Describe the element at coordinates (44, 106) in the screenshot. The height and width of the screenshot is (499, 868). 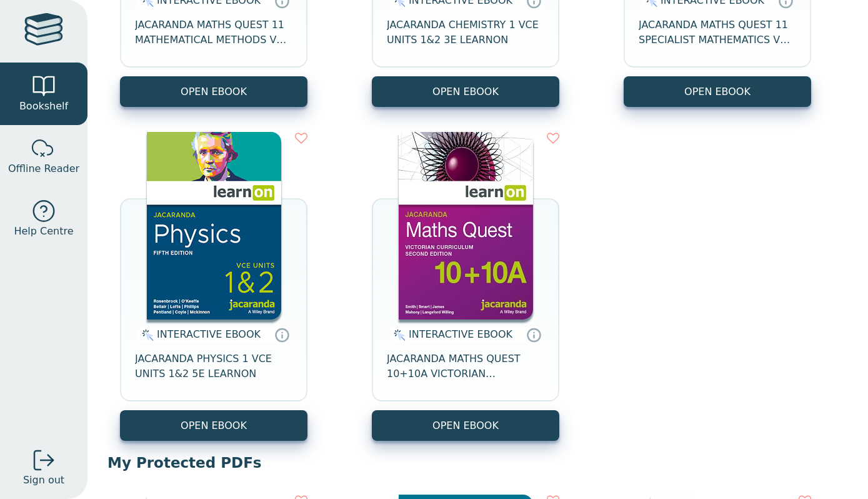
I see `span: Bookshelf` at that location.